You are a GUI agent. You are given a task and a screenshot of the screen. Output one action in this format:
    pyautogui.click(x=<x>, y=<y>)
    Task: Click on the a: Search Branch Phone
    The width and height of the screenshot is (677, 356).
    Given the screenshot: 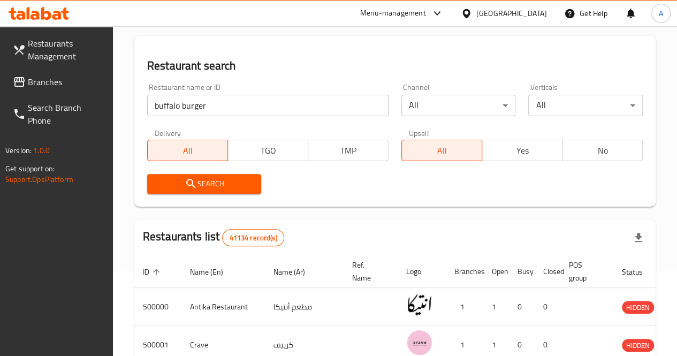 What is the action you would take?
    pyautogui.click(x=58, y=114)
    